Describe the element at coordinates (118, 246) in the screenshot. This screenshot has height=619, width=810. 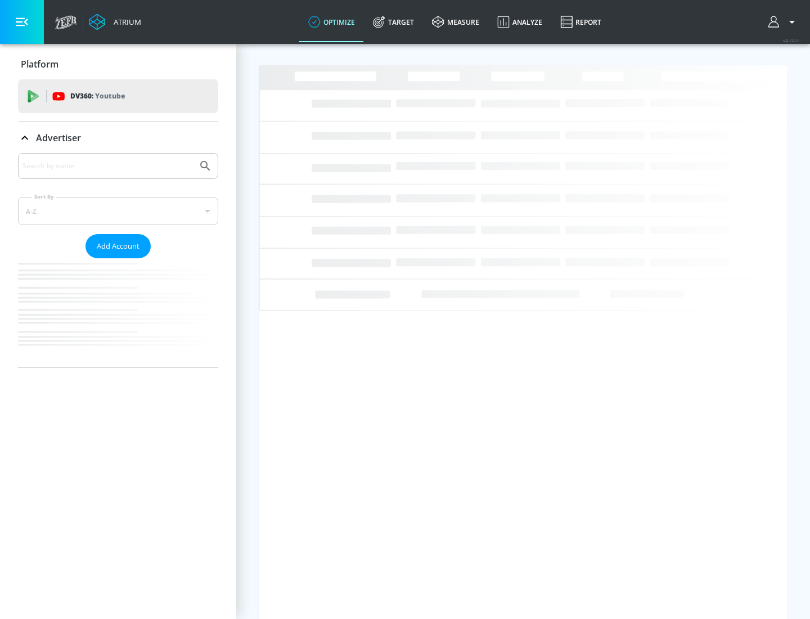
I see `button: Add Account` at that location.